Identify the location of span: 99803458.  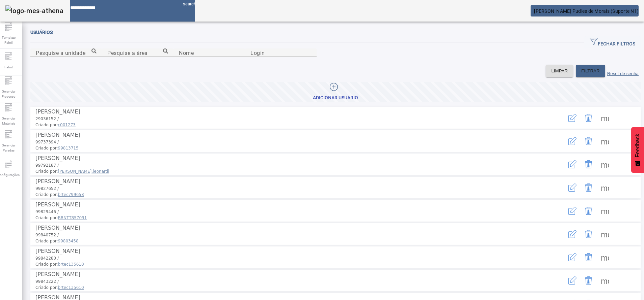
(68, 242).